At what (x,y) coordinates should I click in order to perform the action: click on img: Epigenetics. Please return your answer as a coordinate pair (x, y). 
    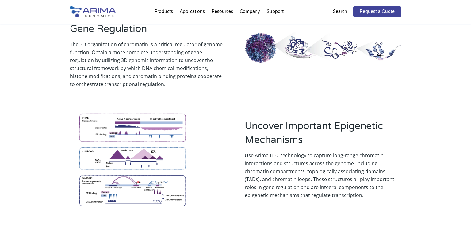
    Looking at the image, I should click on (323, 48).